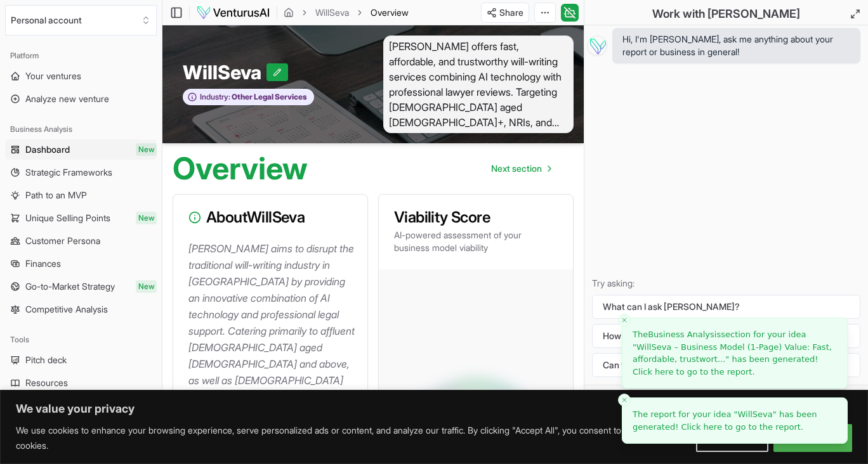 The image size is (868, 464). Describe the element at coordinates (68, 218) in the screenshot. I see `span: Unique Selling Points` at that location.